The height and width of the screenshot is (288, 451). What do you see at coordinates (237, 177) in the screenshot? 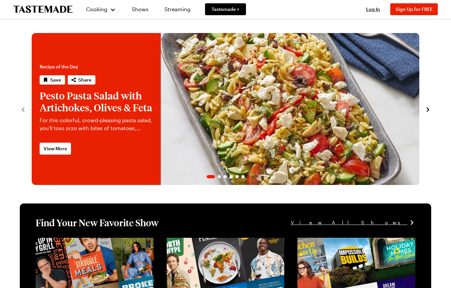
I see `span: Go to slide 5` at bounding box center [237, 177].